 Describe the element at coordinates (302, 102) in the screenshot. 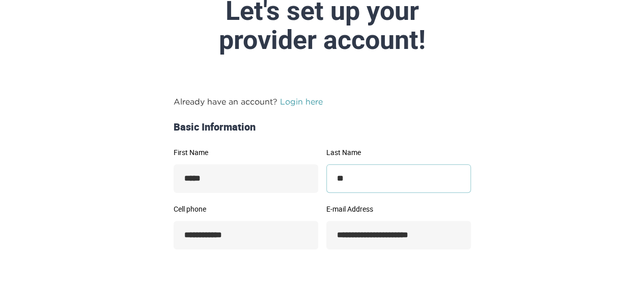

I see `a: Login here` at that location.